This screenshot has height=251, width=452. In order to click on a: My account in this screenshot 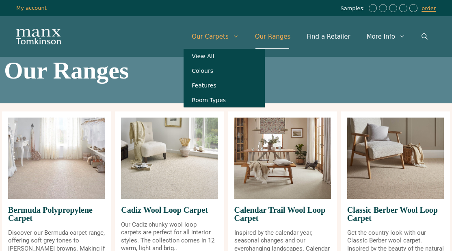, I will do `click(31, 8)`.